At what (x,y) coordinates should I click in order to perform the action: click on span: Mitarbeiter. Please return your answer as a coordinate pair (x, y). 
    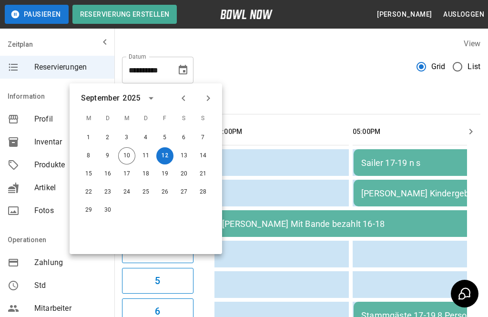
    Looking at the image, I should click on (71, 308).